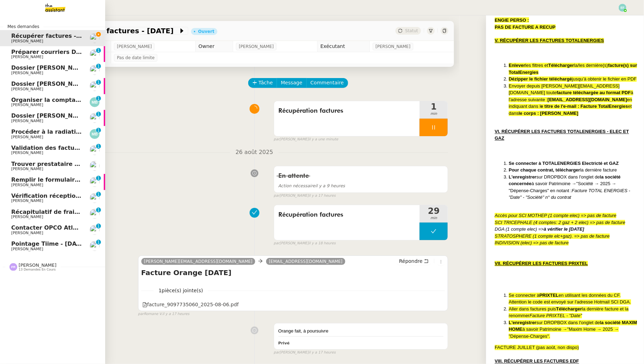 The height and width of the screenshot is (364, 644). Describe the element at coordinates (536, 361) in the screenshot. I see `u: VIII. RÉCUPÉRER LES FACTURES EDF` at that location.